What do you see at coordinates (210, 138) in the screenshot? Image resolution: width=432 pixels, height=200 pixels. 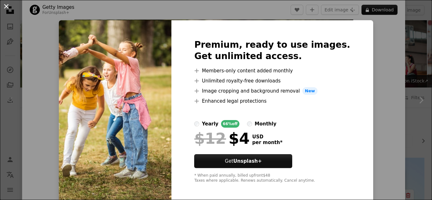 I see `span: $12` at bounding box center [210, 138].